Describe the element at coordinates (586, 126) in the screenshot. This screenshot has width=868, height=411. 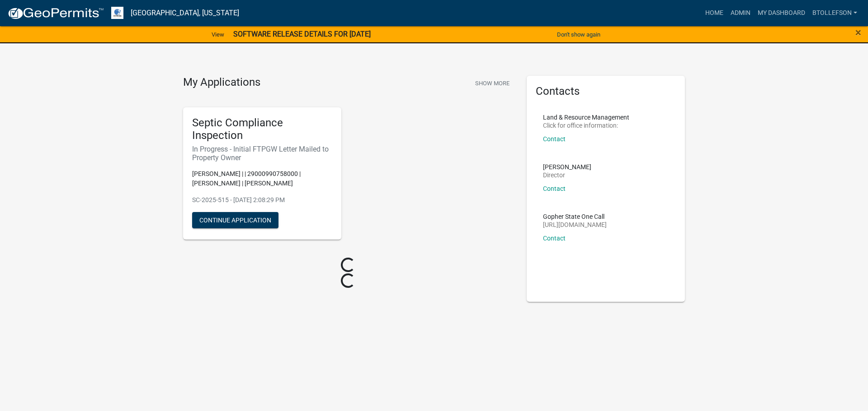
I see `p: Click for office information:` at that location.